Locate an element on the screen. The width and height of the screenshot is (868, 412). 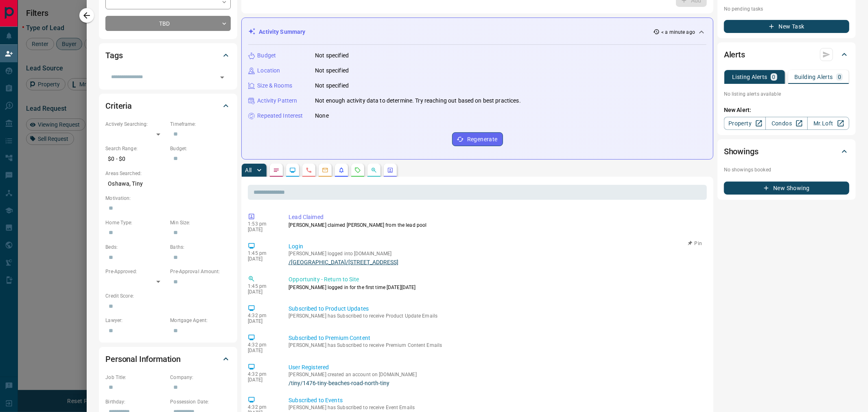
p: Location is located at coordinates (268, 70).